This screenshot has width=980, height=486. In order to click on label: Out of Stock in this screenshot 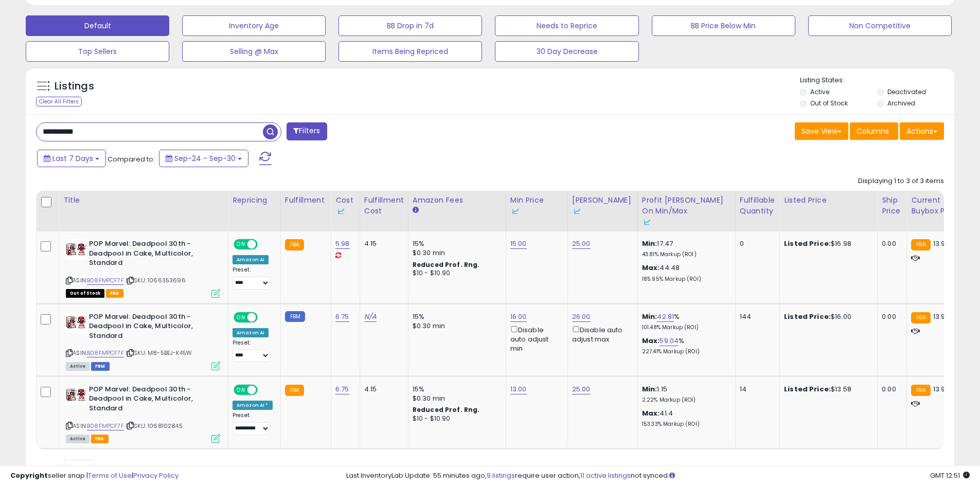, I will do `click(829, 103)`.